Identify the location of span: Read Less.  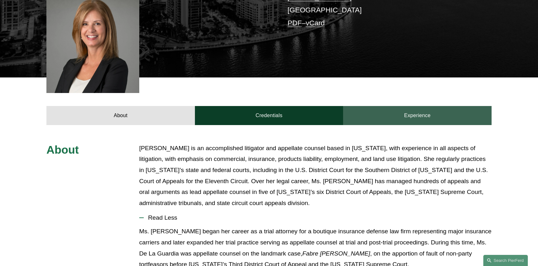
(317, 218).